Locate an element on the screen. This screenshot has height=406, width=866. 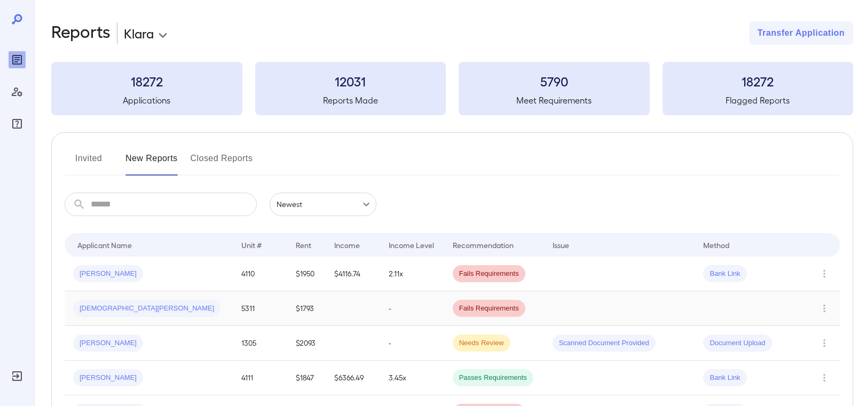
div: FAQ is located at coordinates (17, 124).